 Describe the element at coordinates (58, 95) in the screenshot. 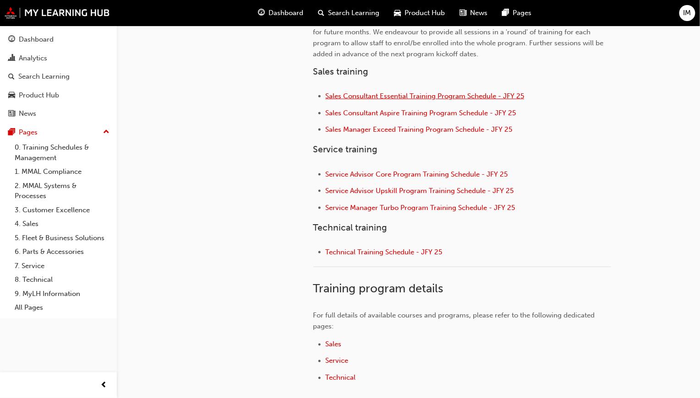

I see `a: Product Hub` at that location.